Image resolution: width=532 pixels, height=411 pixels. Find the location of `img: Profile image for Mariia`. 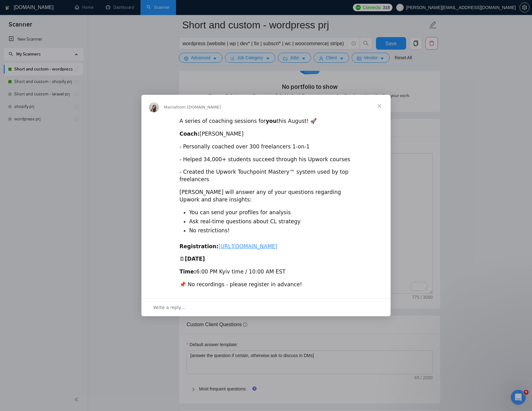

img: Profile image for Mariia is located at coordinates (154, 107).